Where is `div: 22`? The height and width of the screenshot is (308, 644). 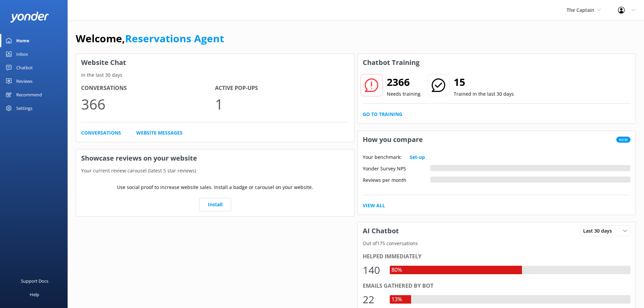
div: 22 is located at coordinates (373, 300).